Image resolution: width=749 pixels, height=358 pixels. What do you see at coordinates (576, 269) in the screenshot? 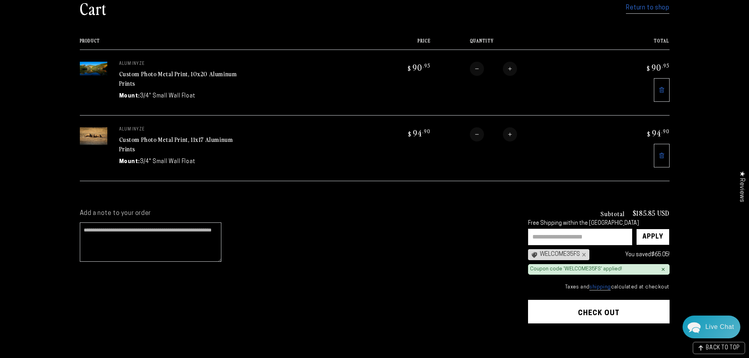
I see `div: Coupon code 'WELCOME35FS' applied!` at bounding box center [576, 269].